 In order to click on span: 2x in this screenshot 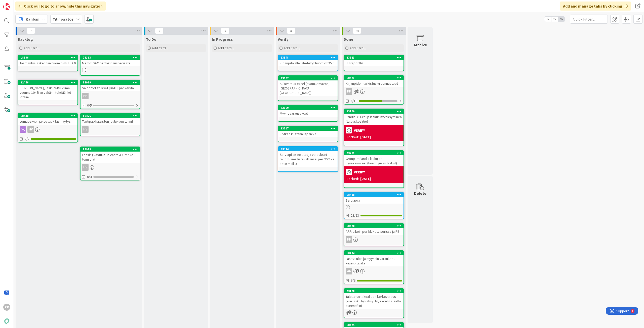, I will do `click(554, 19)`.